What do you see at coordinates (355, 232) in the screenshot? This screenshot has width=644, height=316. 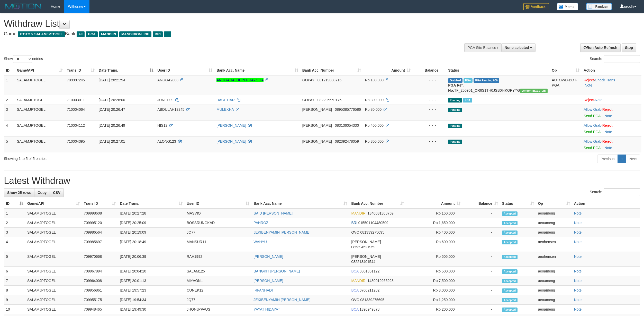 I see `span: OVO` at bounding box center [355, 232].